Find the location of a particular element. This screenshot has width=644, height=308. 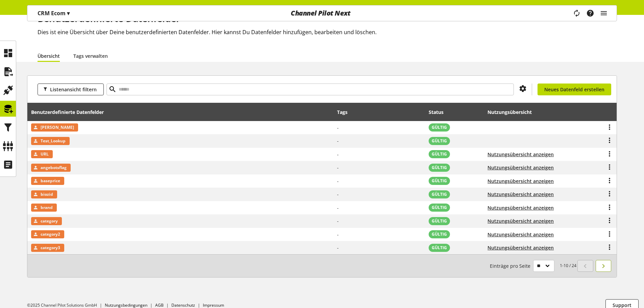

a: Impressum is located at coordinates (213, 305).